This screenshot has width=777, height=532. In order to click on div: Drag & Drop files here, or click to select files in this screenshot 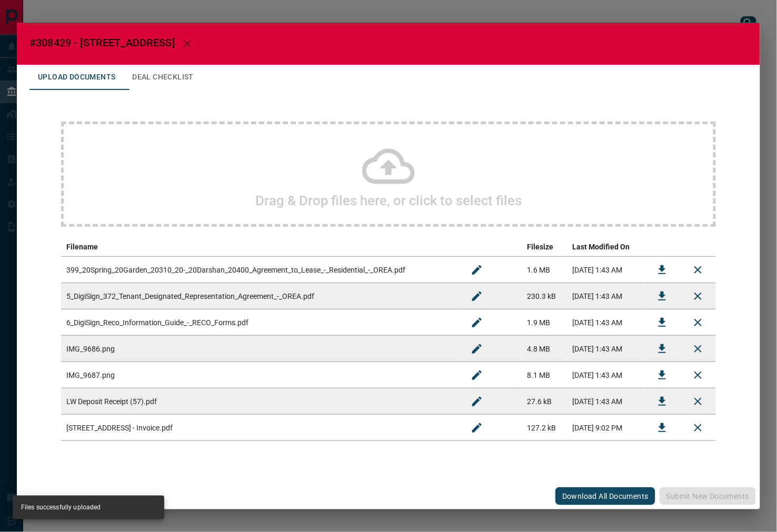, I will do `click(389, 174)`.